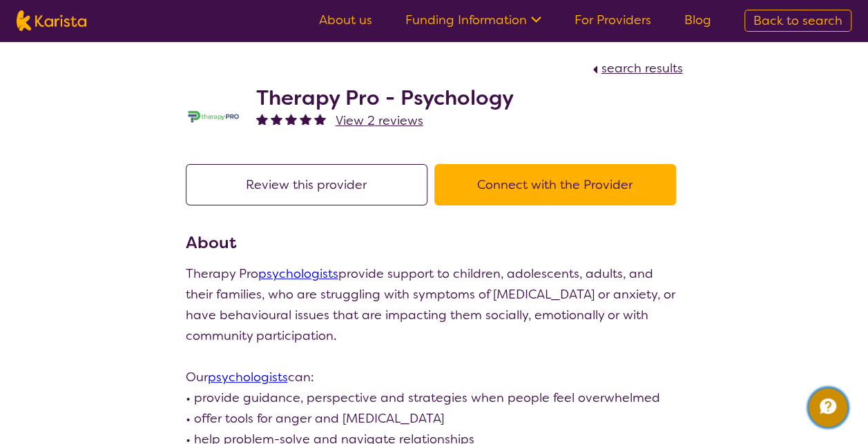  Describe the element at coordinates (473, 20) in the screenshot. I see `a: Funding Information` at that location.